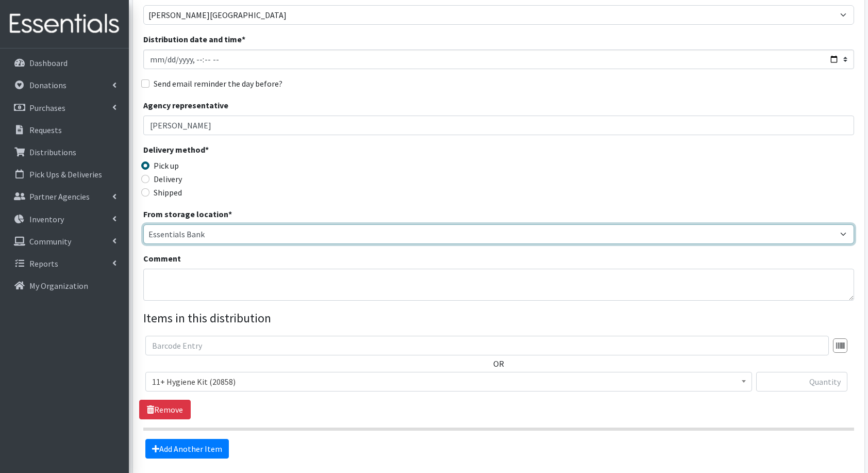  Describe the element at coordinates (48, 108) in the screenshot. I see `p: Purchases` at that location.